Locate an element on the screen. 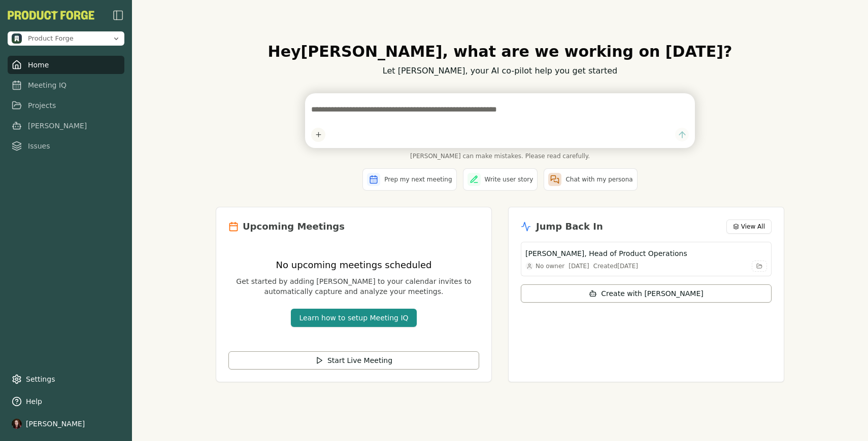  button: Write user story is located at coordinates (500, 179).